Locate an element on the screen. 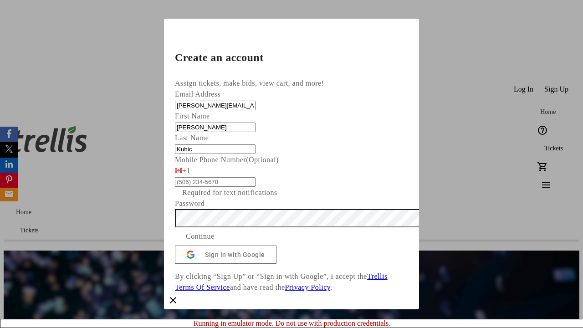 The image size is (583, 328). button: Continue is located at coordinates (200, 237).